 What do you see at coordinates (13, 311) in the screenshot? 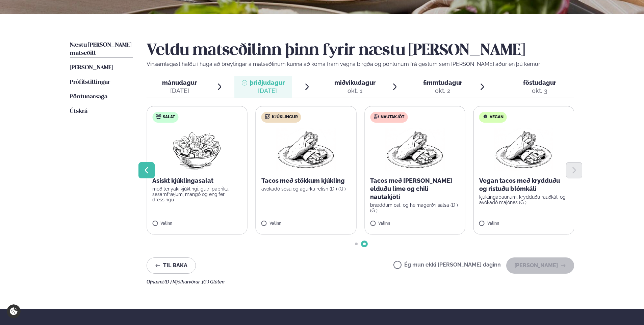
I see `a: Cookie settings` at bounding box center [13, 311].